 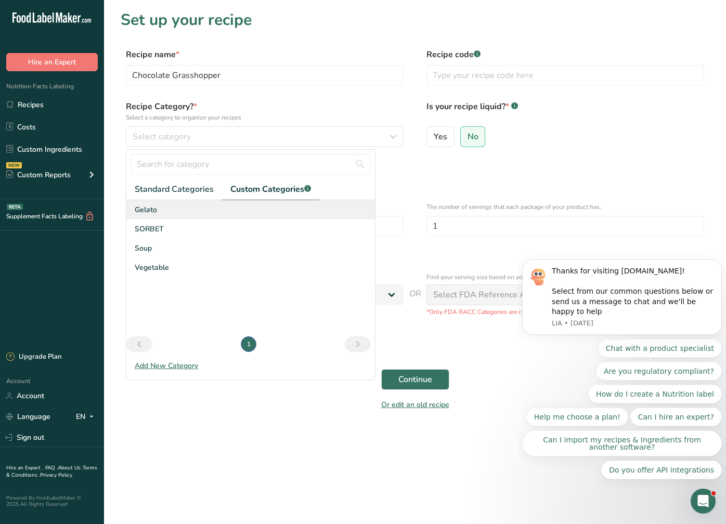 I want to click on input: Type your recipe code here, so click(x=565, y=75).